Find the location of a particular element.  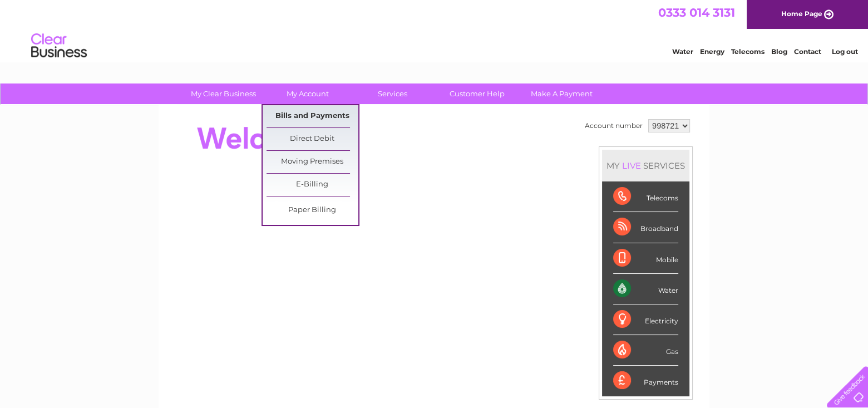

div: Electricity is located at coordinates (645, 320).